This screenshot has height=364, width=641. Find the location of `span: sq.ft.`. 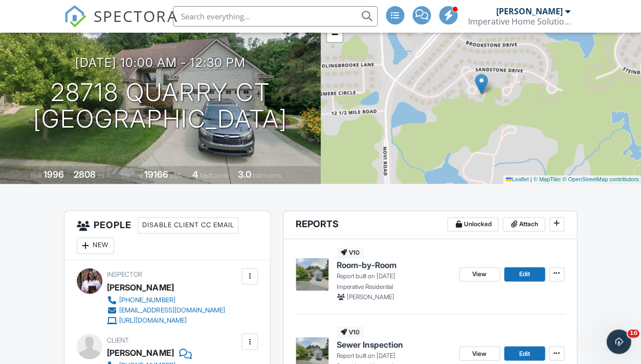

span: sq.ft. is located at coordinates (176, 175).